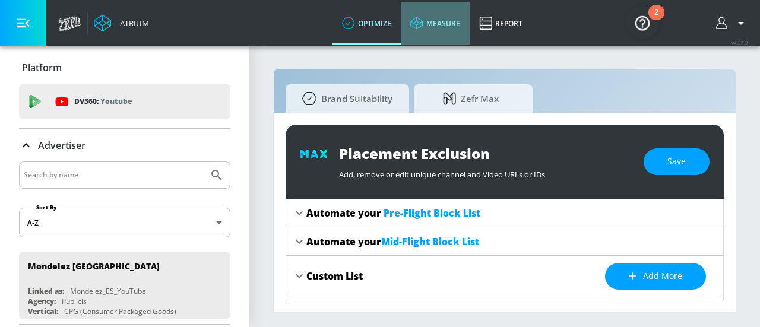 The height and width of the screenshot is (327, 760). Describe the element at coordinates (435, 23) in the screenshot. I see `a: measure` at that location.